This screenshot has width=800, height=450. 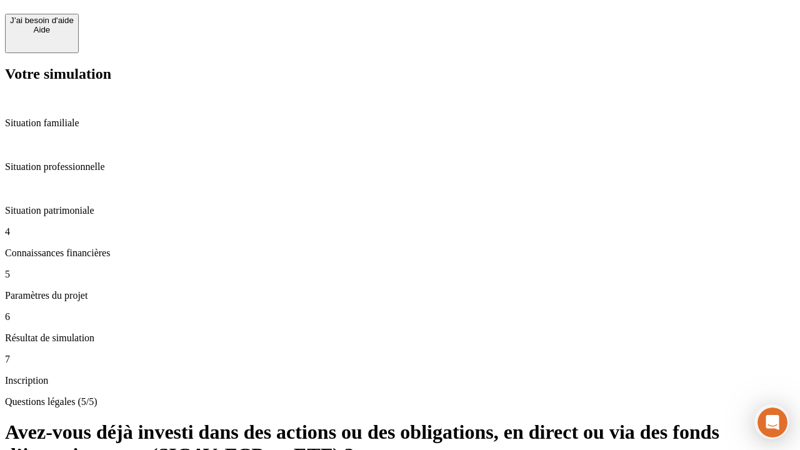 What do you see at coordinates (400, 74) in the screenshot?
I see `h2: Votre simulation` at bounding box center [400, 74].